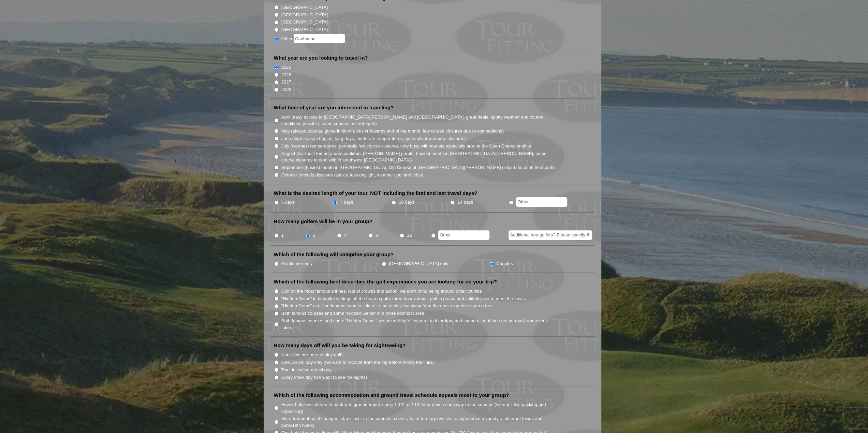 This screenshot has height=433, width=868. I want to click on label: "Hidden Gems" in beautiful settings off the beaten path, three hour rounds, golf in peace and sol..., so click(403, 299).